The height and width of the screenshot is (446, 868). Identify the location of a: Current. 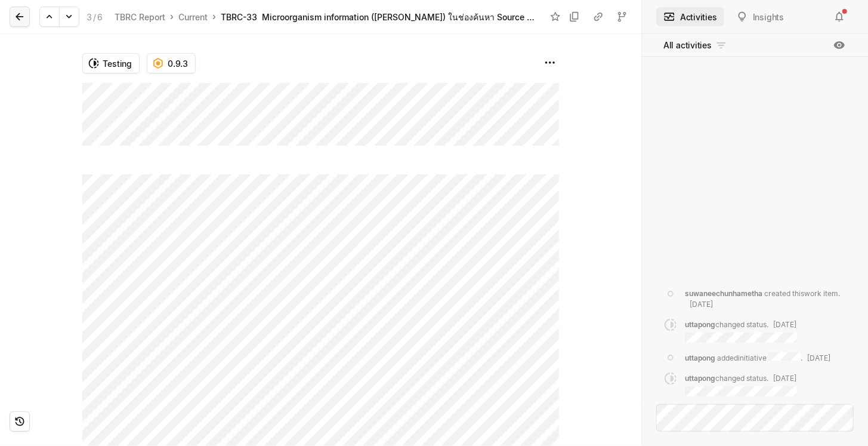
(193, 17).